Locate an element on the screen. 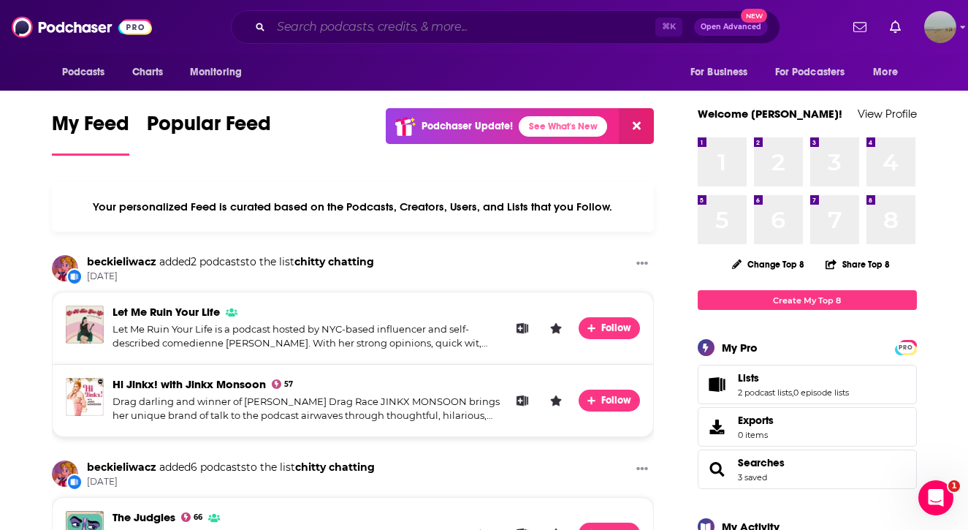 This screenshot has height=530, width=968. a: My Feed is located at coordinates (91, 133).